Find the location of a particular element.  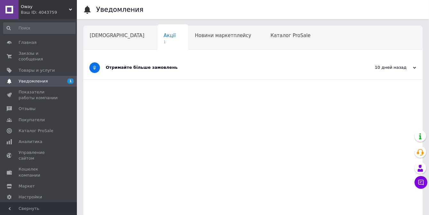

button: Чат с покупателем is located at coordinates (421, 183).